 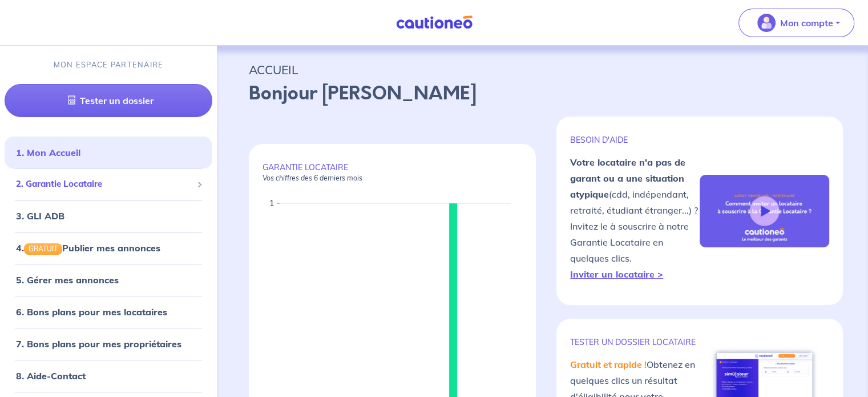 What do you see at coordinates (616, 274) in the screenshot?
I see `strong: Inviter un locataire >` at bounding box center [616, 274].